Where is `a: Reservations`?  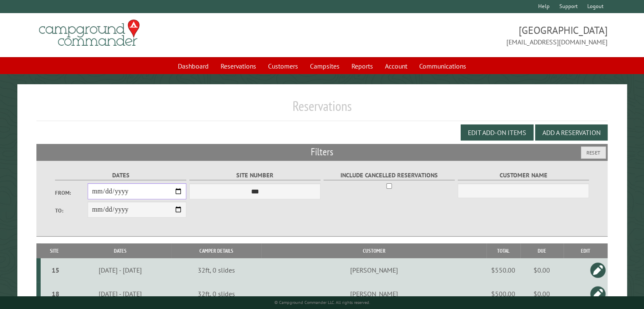 a: Reservations is located at coordinates (239, 66).